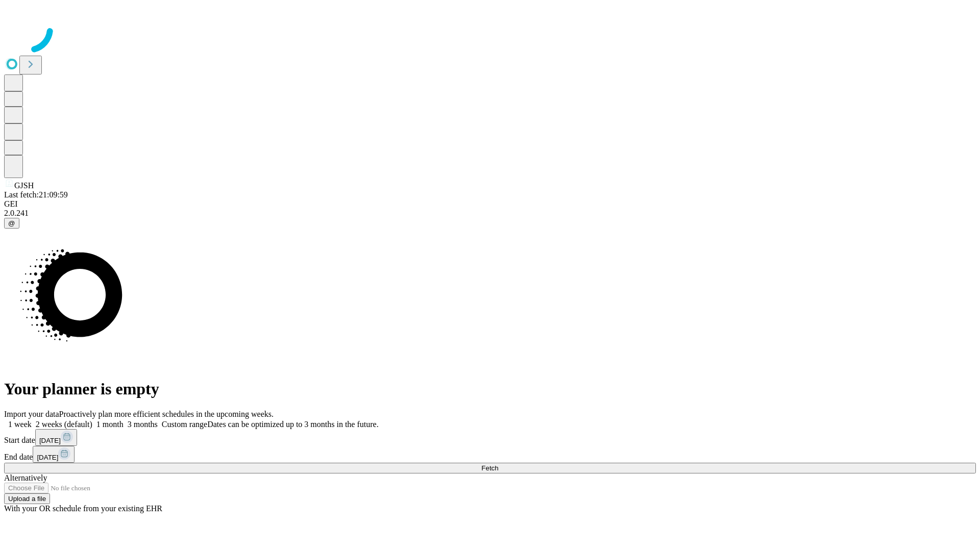 The height and width of the screenshot is (551, 980). Describe the element at coordinates (24, 185) in the screenshot. I see `span: GJSH` at that location.